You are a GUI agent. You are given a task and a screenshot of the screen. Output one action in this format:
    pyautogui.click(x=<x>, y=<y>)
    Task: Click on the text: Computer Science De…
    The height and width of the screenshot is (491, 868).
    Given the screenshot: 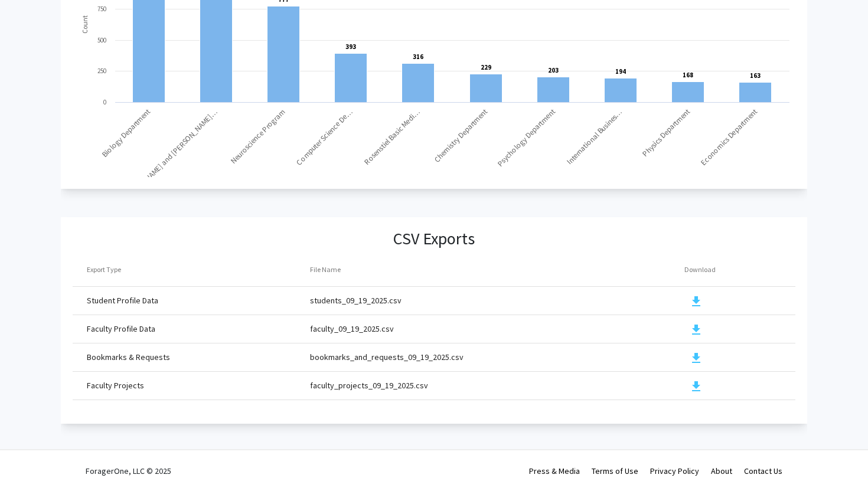 What is the action you would take?
    pyautogui.click(x=324, y=137)
    